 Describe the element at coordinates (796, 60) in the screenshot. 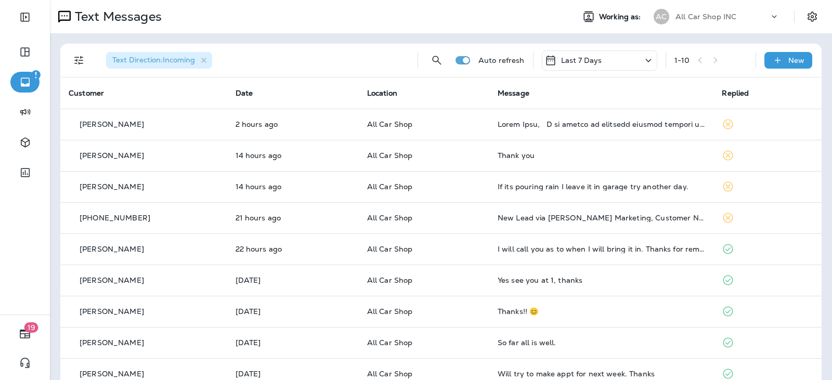

I see `p: New` at that location.